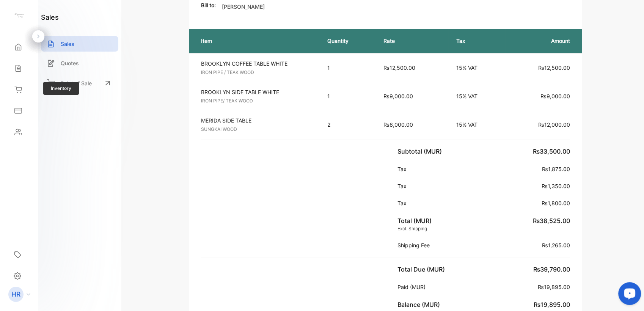 The image size is (644, 311). I want to click on h1: sales, so click(49, 17).